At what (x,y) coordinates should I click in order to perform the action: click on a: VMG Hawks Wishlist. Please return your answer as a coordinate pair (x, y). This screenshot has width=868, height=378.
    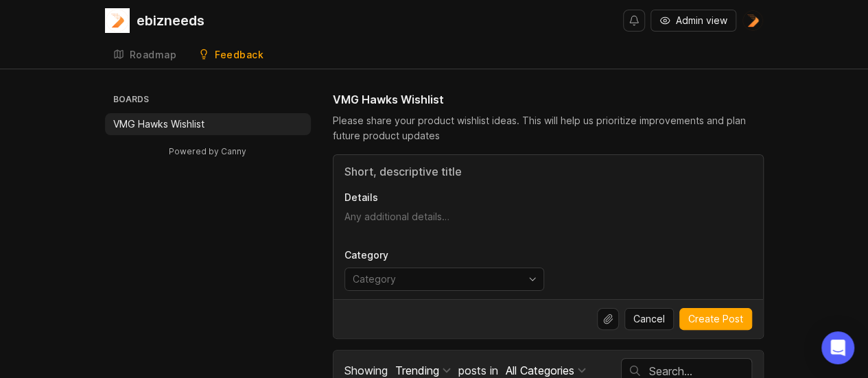
    Looking at the image, I should click on (208, 125).